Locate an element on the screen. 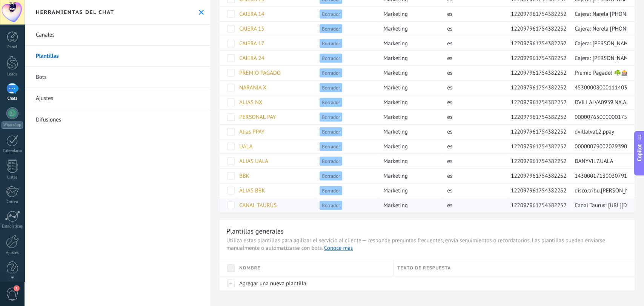 The width and height of the screenshot is (644, 306). span: ALIAS UALA is located at coordinates (254, 161).